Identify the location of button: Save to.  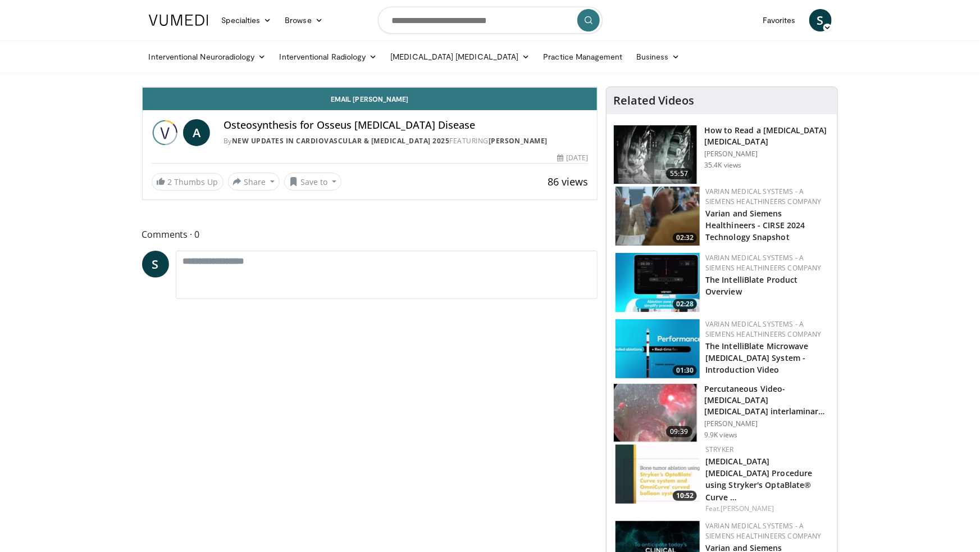
(313, 181).